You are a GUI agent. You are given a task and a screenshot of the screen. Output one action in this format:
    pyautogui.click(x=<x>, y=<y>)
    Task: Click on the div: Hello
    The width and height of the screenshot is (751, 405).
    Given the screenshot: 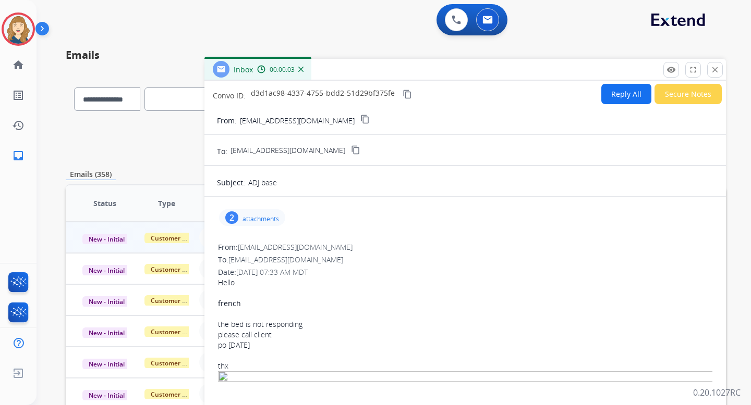 What is the action you would take?
    pyautogui.click(x=465, y=283)
    